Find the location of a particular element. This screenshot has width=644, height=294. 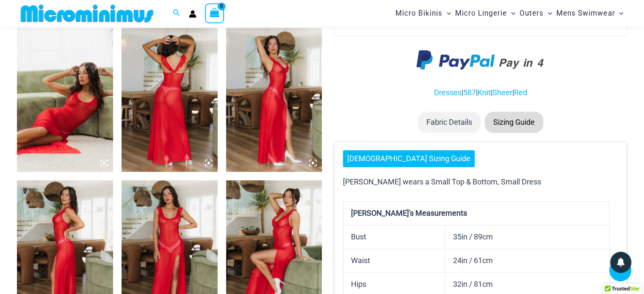

td: Bust is located at coordinates (394, 237).